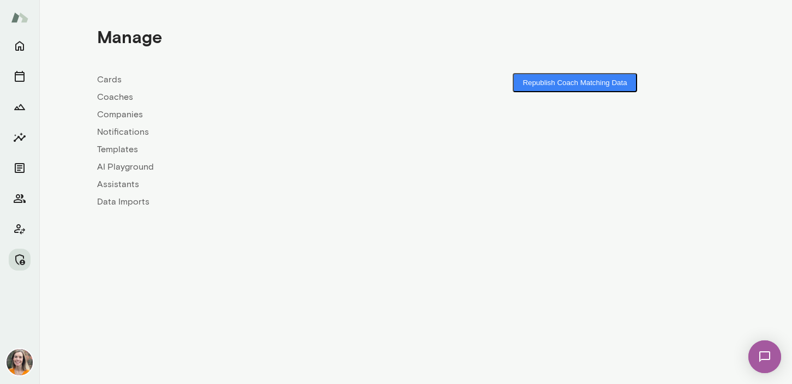 The width and height of the screenshot is (792, 384). What do you see at coordinates (256, 114) in the screenshot?
I see `a: Companies` at bounding box center [256, 114].